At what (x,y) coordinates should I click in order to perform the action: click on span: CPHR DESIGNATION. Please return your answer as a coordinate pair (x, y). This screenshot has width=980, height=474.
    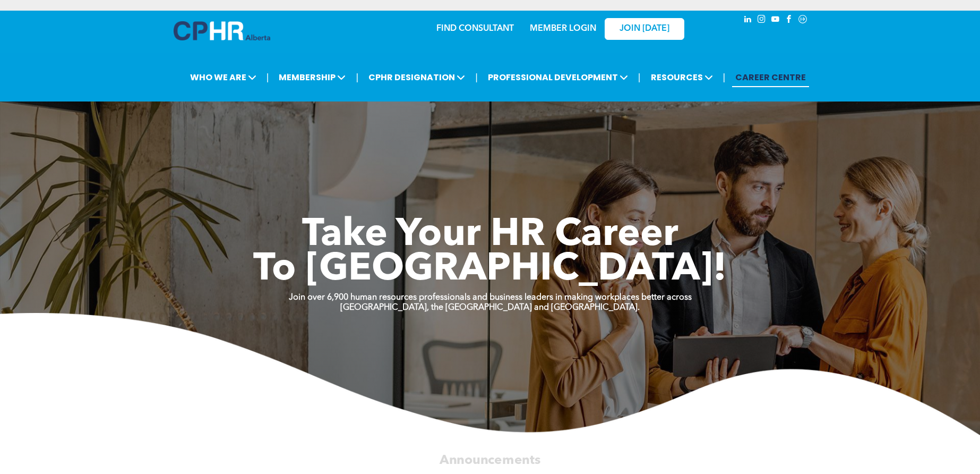
    Looking at the image, I should click on (417, 77).